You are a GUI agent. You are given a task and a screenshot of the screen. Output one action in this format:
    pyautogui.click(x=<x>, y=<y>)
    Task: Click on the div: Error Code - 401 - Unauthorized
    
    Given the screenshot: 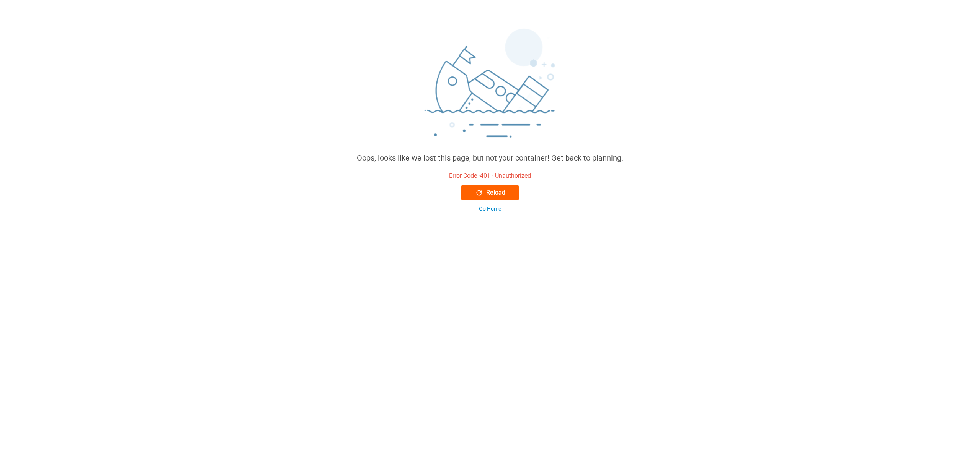 What is the action you would take?
    pyautogui.click(x=490, y=176)
    